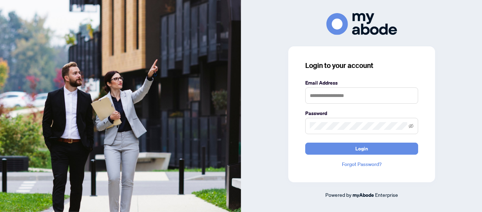  I want to click on a: myAbode, so click(363, 195).